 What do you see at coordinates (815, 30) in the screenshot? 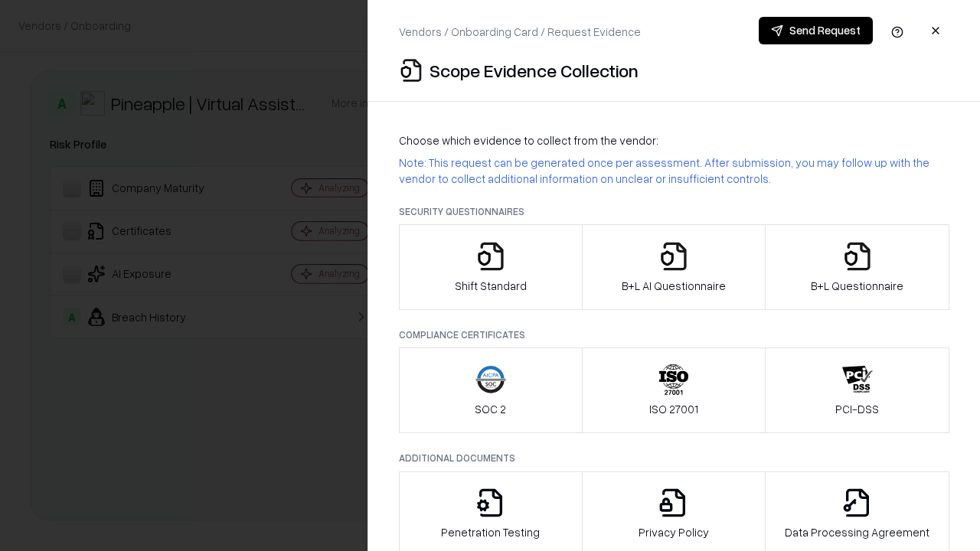
I see `button: Send Request` at bounding box center [815, 30].